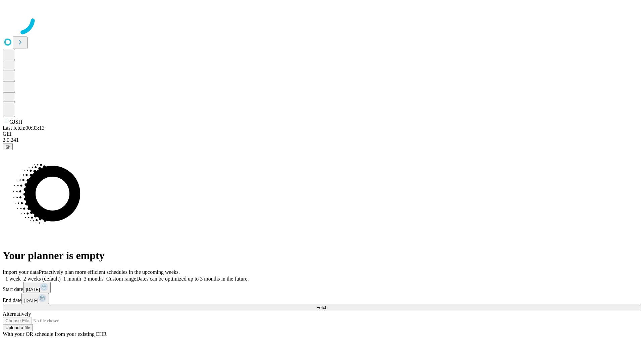 The width and height of the screenshot is (644, 362). What do you see at coordinates (110, 272) in the screenshot?
I see `span: Proactively plan more efficient schedules in the upcoming weeks.` at bounding box center [110, 272].